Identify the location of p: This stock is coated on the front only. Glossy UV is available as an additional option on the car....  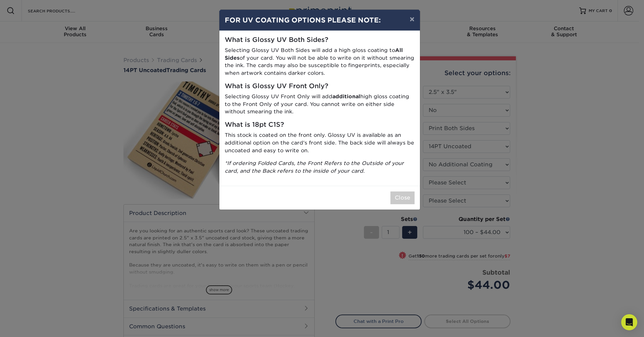
(320, 143).